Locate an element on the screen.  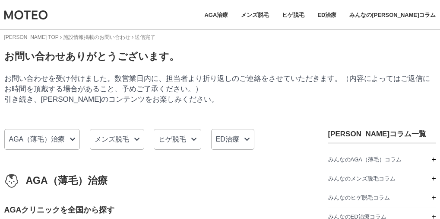
a: みんなのAGA（薄毛）コラム is located at coordinates (382, 159).